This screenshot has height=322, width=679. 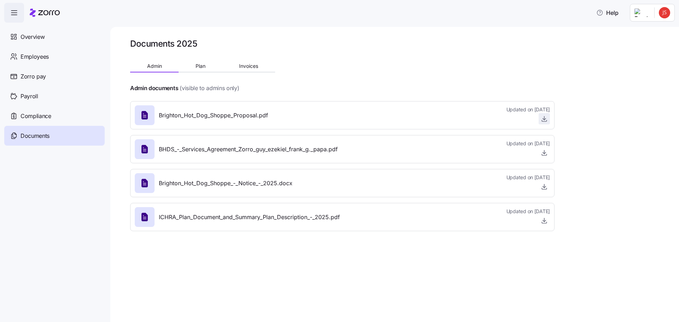 What do you see at coordinates (54, 136) in the screenshot?
I see `a: Documents` at bounding box center [54, 136].